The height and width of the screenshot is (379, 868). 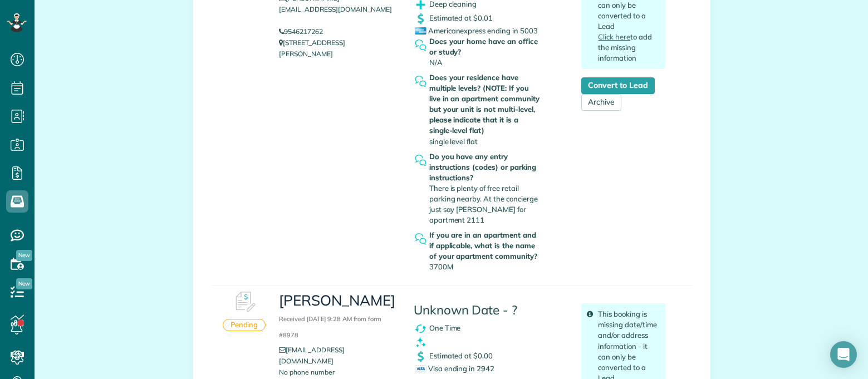 What do you see at coordinates (420, 328) in the screenshot?
I see `img: recurrence_symbol_icon-7cc721a9f4fb8f7b0289d3d97f09a2e367b638918f1a67e51b1e7d8abe5fb8d8.png` at bounding box center [420, 328].